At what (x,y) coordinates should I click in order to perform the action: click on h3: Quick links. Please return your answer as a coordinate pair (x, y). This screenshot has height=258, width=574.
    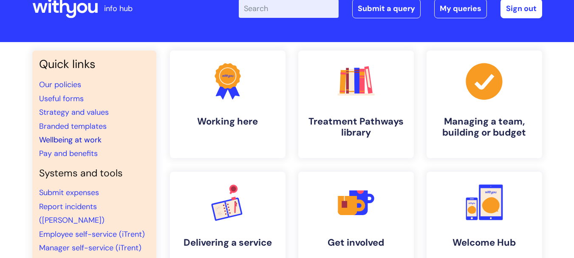
    Looking at the image, I should click on (94, 64).